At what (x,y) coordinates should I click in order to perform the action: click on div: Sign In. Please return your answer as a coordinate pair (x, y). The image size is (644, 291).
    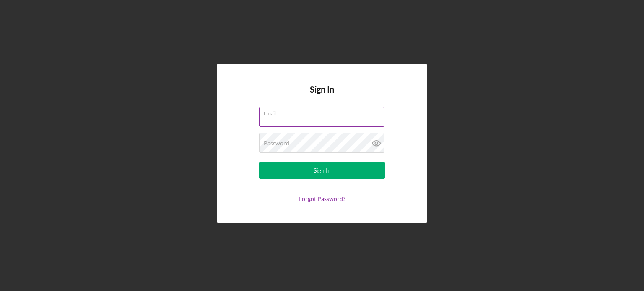
    Looking at the image, I should click on (322, 171).